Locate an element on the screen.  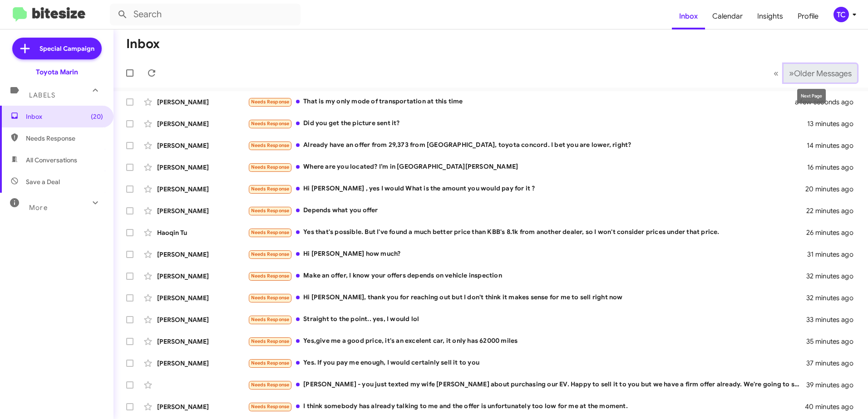
div: TC is located at coordinates (841, 14).